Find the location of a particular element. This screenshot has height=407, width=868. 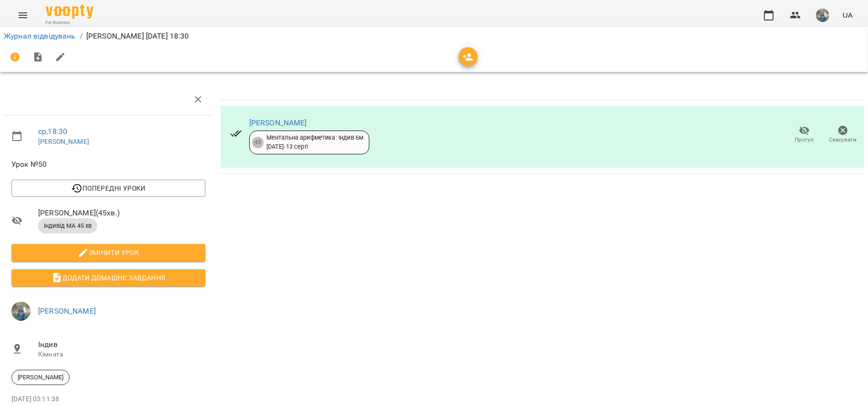

button: Скасувати is located at coordinates (842, 135).